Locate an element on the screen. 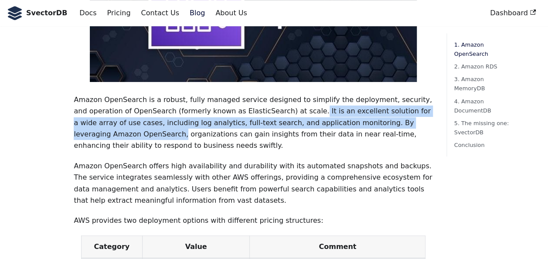  a: Contact Us is located at coordinates (160, 13).